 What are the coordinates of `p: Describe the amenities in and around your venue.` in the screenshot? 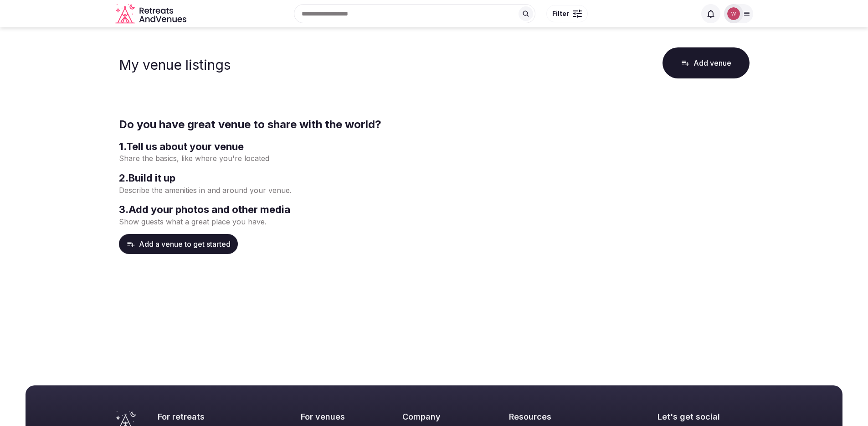 It's located at (275, 190).